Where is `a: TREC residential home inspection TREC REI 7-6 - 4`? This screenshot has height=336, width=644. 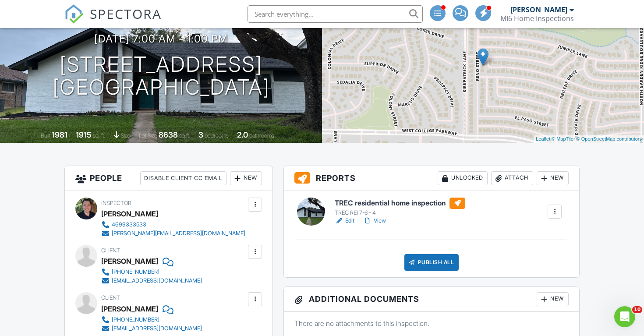
a: TREC residential home inspection TREC REI 7-6 - 4 is located at coordinates (400, 207).